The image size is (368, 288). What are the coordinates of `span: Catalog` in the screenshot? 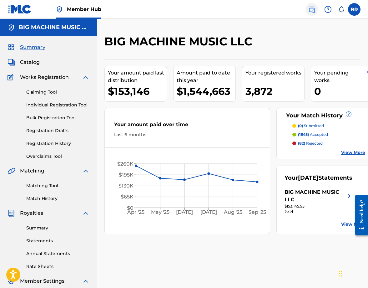 It's located at (30, 62).